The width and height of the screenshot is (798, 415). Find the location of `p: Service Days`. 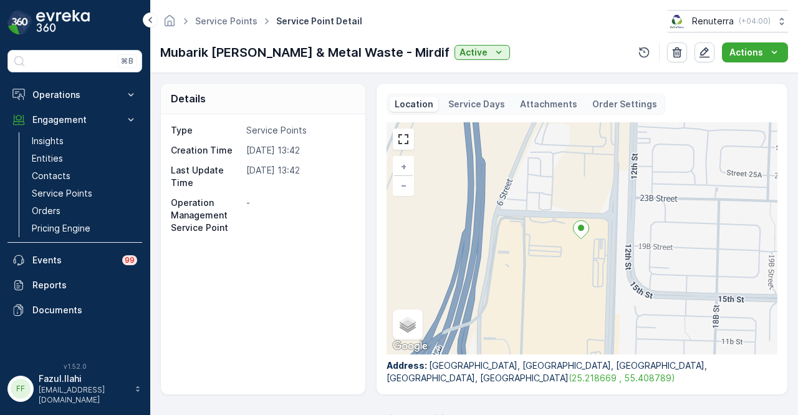

p: Service Days is located at coordinates (476, 104).